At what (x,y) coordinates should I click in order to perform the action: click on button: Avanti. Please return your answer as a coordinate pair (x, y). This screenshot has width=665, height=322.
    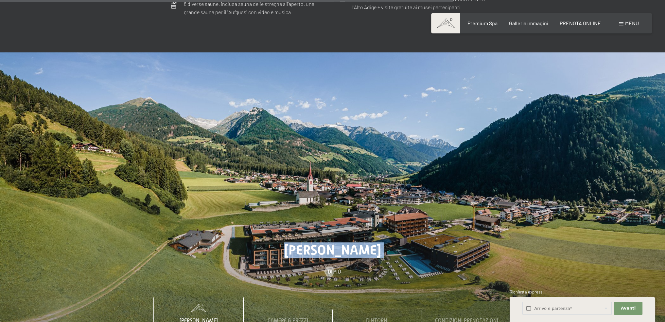
    Looking at the image, I should click on (628, 308).